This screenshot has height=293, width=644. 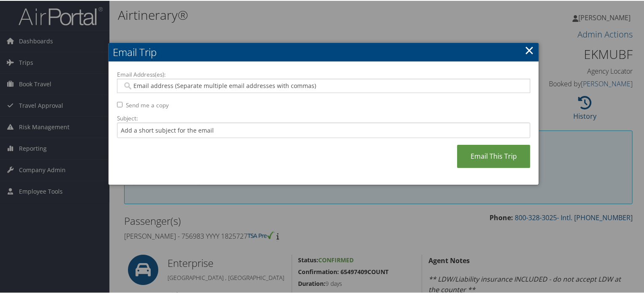 I want to click on input: Add a short subject for the email, so click(x=323, y=129).